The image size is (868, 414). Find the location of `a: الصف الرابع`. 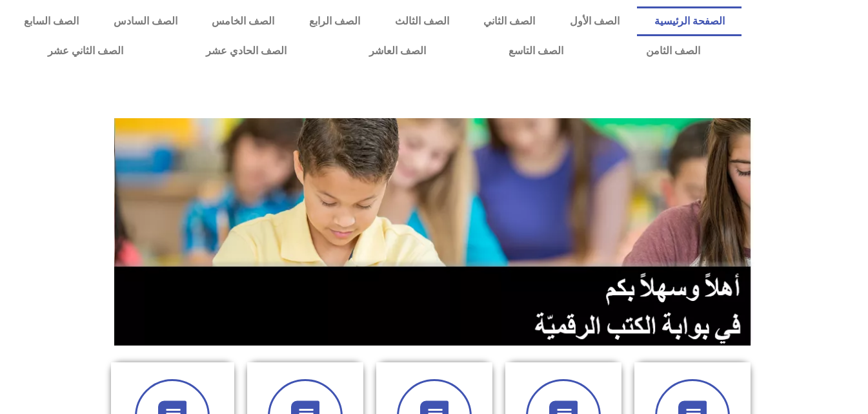

a: الصف الرابع is located at coordinates (334, 21).